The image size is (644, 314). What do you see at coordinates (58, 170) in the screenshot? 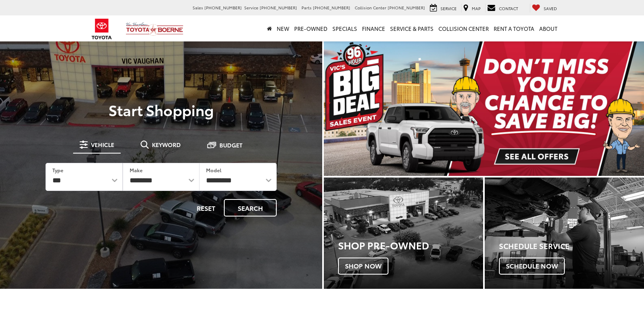
I see `label: Type` at bounding box center [58, 170].